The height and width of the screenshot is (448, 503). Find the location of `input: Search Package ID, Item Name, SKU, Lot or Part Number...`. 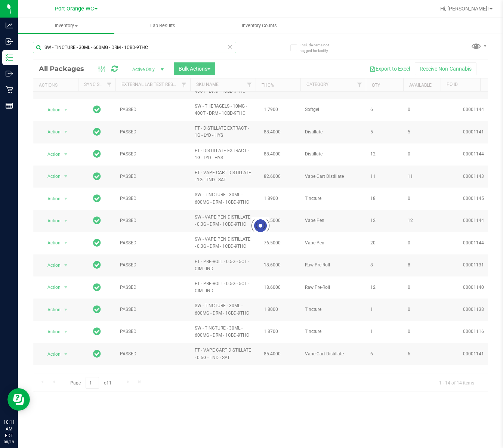

input: Search Package ID, Item Name, SKU, Lot or Part Number... is located at coordinates (135, 48).